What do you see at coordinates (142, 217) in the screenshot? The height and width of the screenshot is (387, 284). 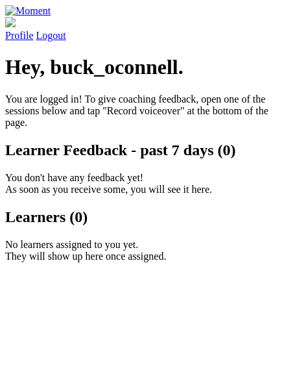 I see `h2: Learners (0)` at bounding box center [142, 217].